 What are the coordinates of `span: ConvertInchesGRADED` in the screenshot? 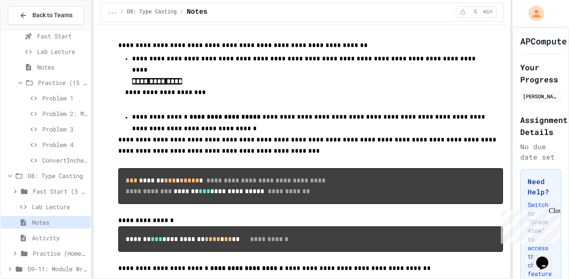 It's located at (65, 160).